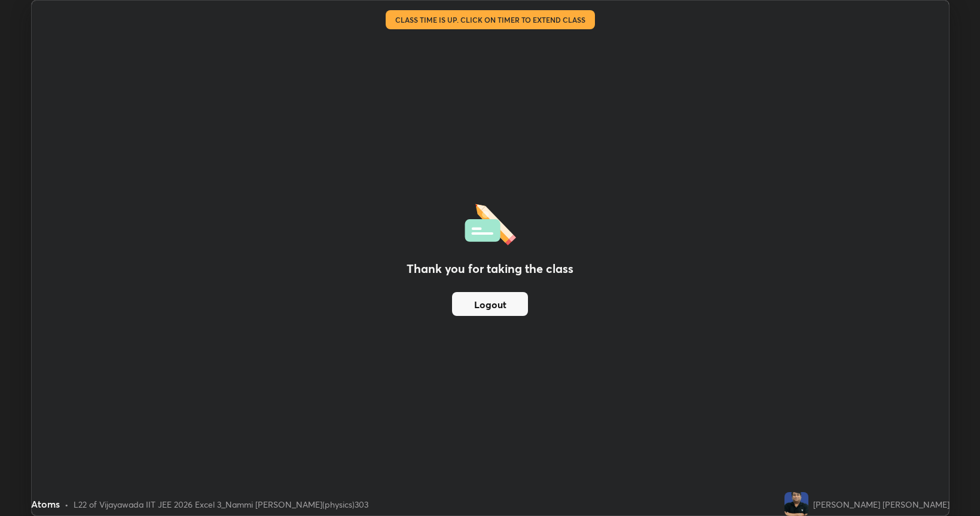  I want to click on img: offlineFeedback.1438e8b3.svg, so click(490, 223).